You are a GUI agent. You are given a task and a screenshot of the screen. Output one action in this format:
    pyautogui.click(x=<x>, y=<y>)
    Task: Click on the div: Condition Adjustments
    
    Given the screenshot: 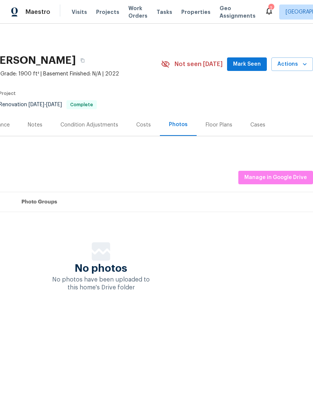 What is the action you would take?
    pyautogui.click(x=89, y=125)
    